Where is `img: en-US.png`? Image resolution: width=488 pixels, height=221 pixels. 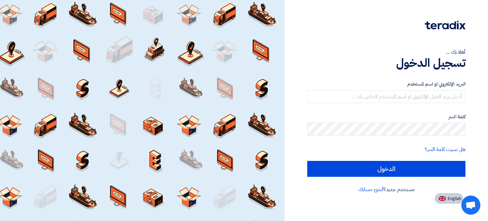
img: en-US.png is located at coordinates (442, 198).